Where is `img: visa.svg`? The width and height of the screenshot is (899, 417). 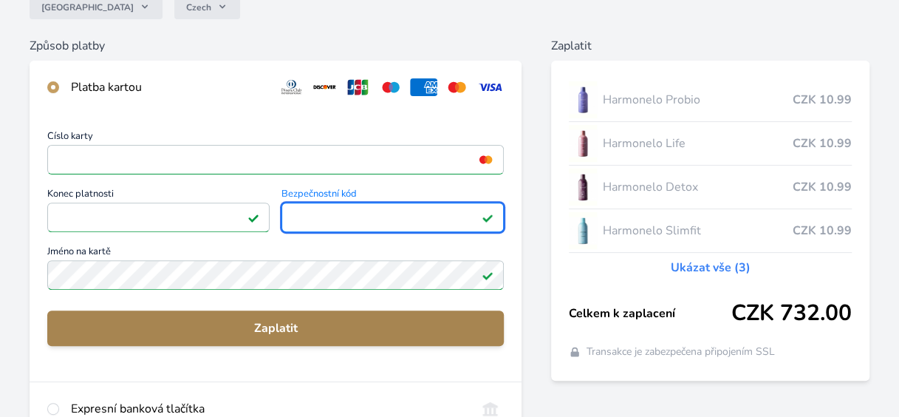 img: visa.svg is located at coordinates (490, 87).